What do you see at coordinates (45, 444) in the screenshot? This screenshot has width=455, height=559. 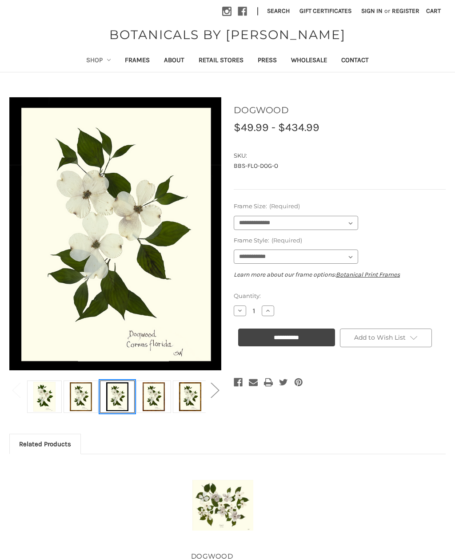 I see `a: Related Products` at bounding box center [45, 444].